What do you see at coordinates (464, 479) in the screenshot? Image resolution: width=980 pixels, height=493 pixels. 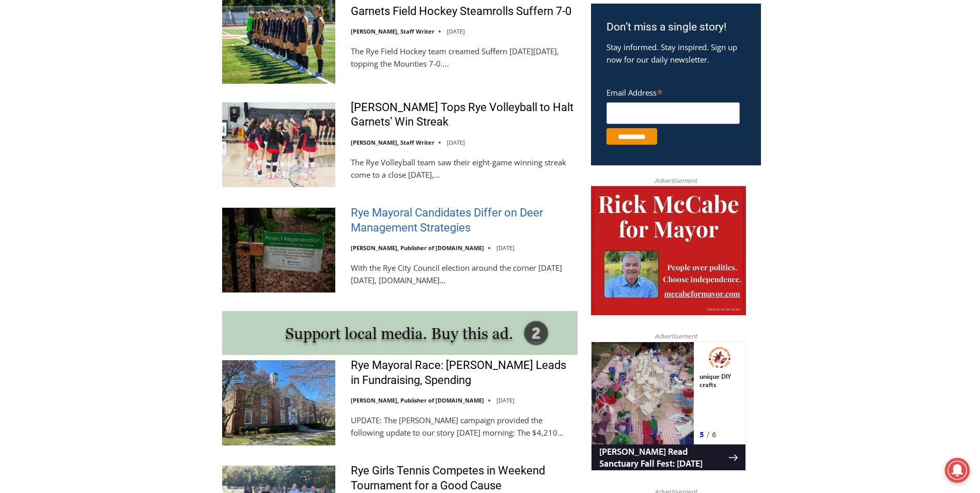 I see `a: Rye Girls Tennis Competes in Weekend Tournament for a Good Cause` at bounding box center [464, 479].